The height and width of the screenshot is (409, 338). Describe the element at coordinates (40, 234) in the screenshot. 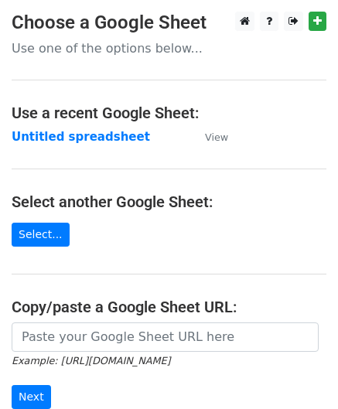

I see `a: Select...` at that location.